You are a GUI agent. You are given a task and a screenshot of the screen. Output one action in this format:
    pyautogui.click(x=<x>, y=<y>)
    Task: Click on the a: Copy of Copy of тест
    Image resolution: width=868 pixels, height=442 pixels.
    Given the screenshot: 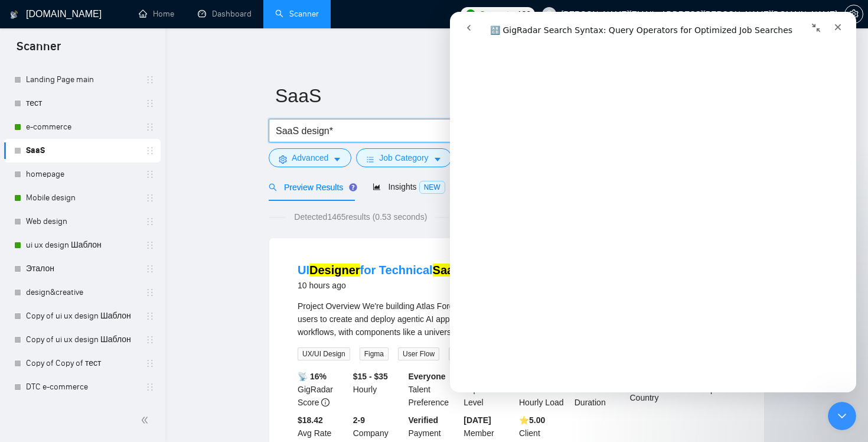 What is the action you would take?
    pyautogui.click(x=82, y=363)
    